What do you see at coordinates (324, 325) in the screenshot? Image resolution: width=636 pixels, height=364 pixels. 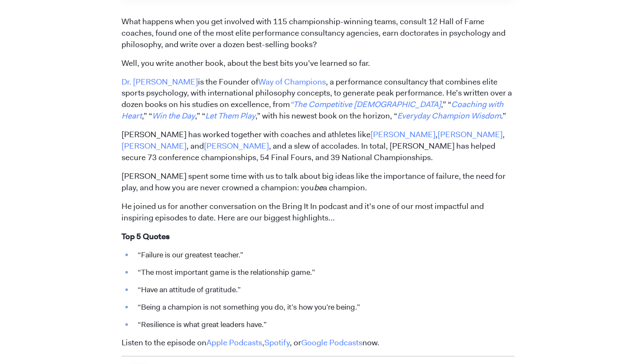 I see `li: “Resilience is what great leaders have.”` at bounding box center [324, 325].